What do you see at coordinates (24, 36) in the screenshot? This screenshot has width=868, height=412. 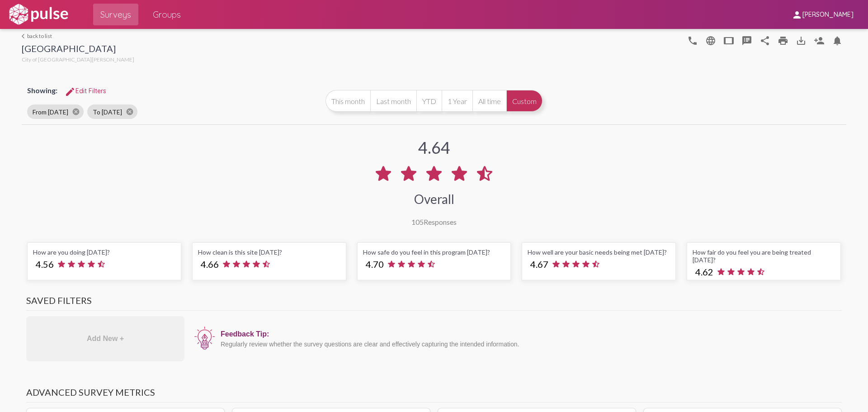 I see `mat-icon: arrow_back_ios` at bounding box center [24, 36].